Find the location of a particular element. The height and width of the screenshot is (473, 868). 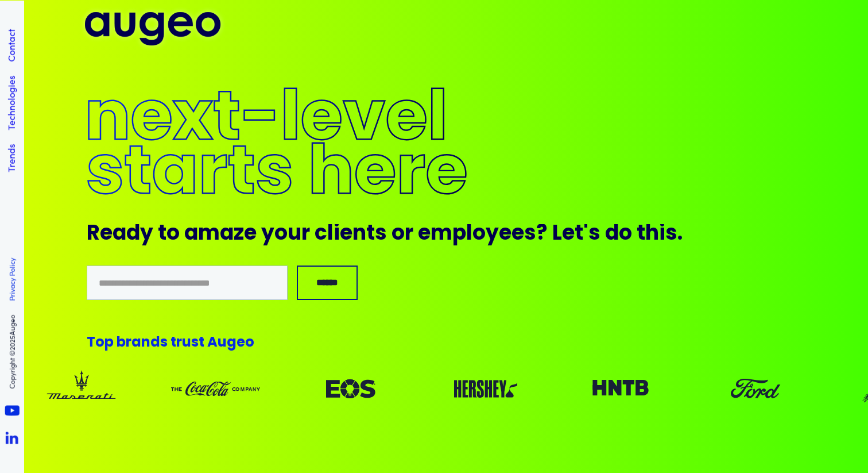

div: 1 of 14 is located at coordinates (755, 388).